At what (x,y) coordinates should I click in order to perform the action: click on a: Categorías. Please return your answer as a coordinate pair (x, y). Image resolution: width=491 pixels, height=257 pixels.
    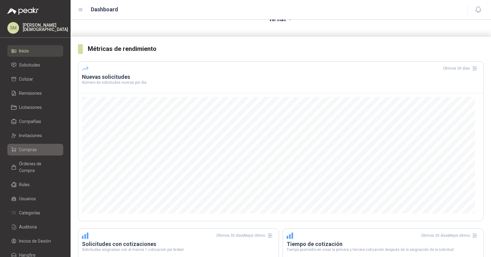
    Looking at the image, I should click on (35, 213).